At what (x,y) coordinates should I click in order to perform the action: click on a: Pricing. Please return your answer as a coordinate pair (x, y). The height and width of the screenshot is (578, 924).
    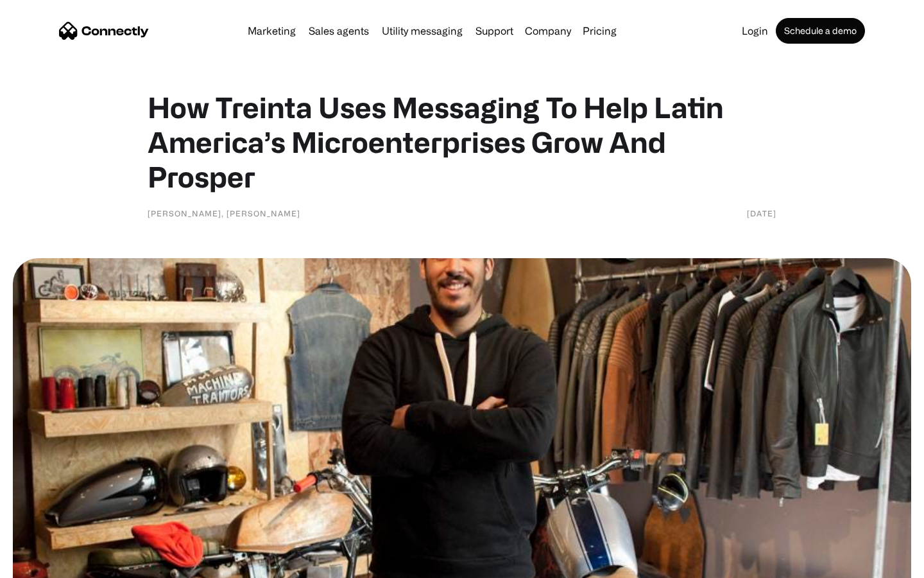
    Looking at the image, I should click on (599, 31).